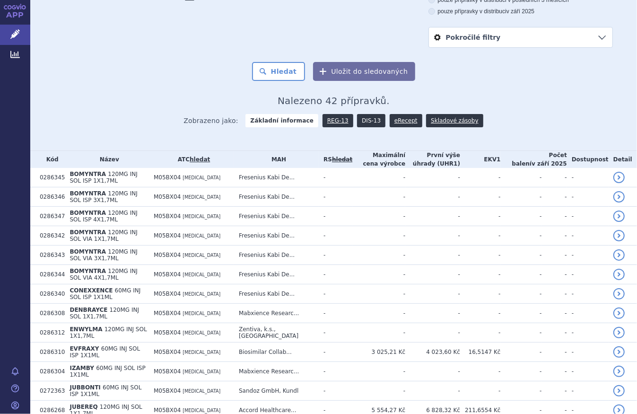 The height and width of the screenshot is (414, 637). What do you see at coordinates (50, 391) in the screenshot?
I see `td: 0272363` at bounding box center [50, 391].